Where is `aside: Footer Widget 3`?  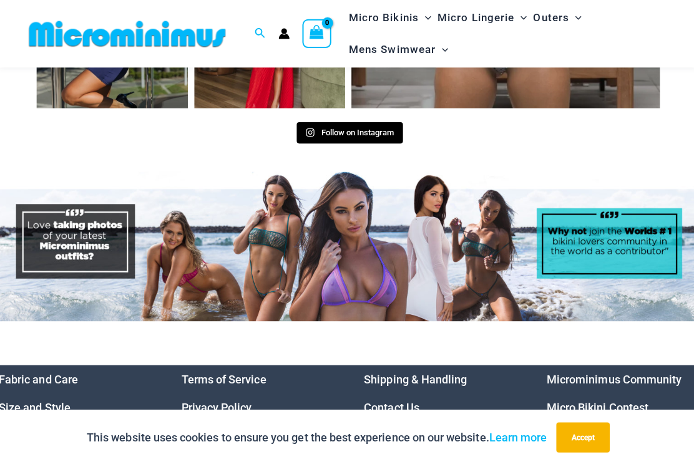 aside: Footer Widget 3 is located at coordinates (437, 405).